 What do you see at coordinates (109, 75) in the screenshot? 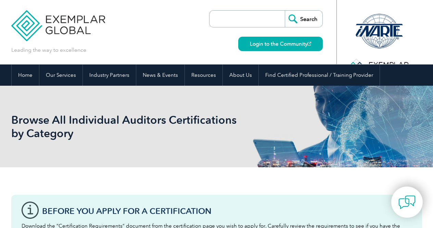
I see `a: Industry Partners` at bounding box center [109, 75].